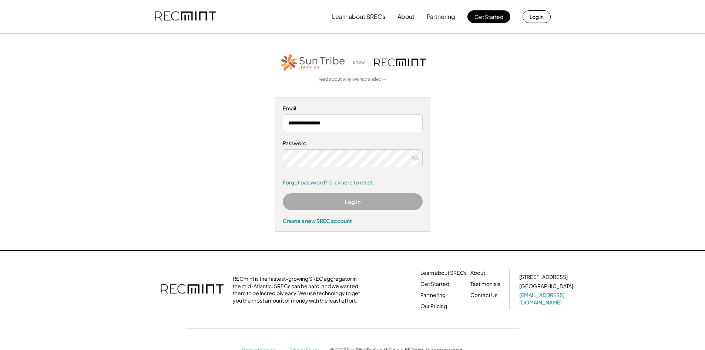  What do you see at coordinates (353, 79) in the screenshot?
I see `a: read about why we rebranded →` at bounding box center [353, 79].